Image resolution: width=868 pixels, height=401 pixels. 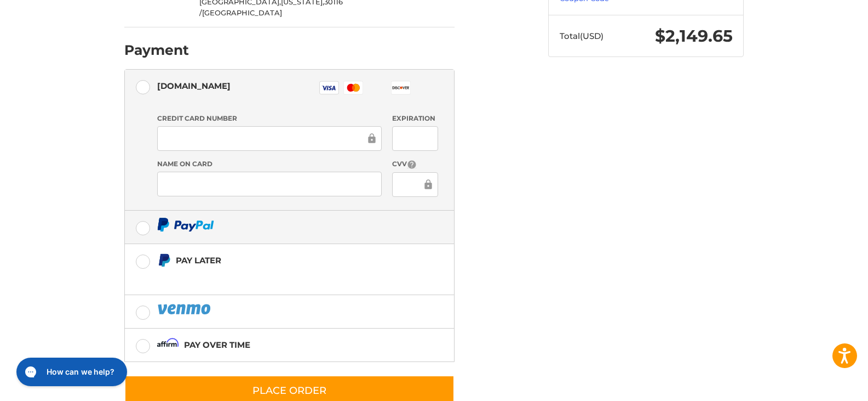 What do you see at coordinates (694, 36) in the screenshot?
I see `span: $2,149.65` at bounding box center [694, 36].